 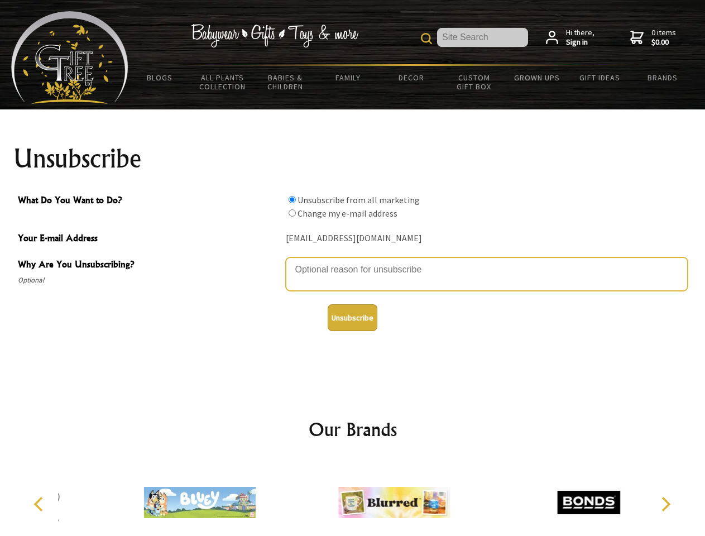 What do you see at coordinates (348, 78) in the screenshot?
I see `a: Family` at bounding box center [348, 78].